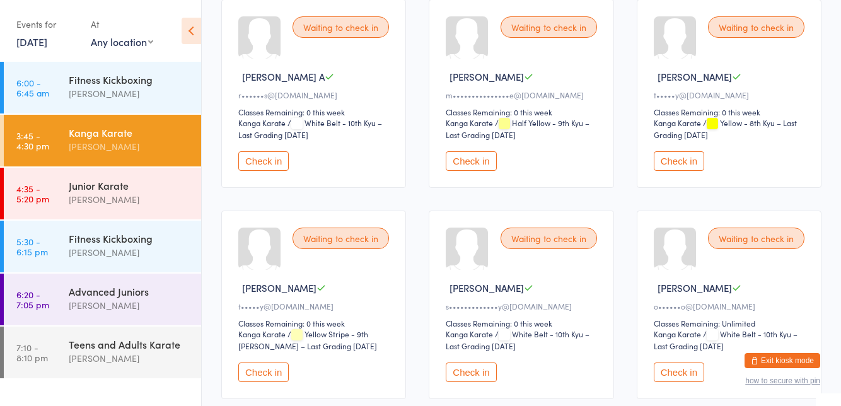 The width and height of the screenshot is (841, 406). What do you see at coordinates (122, 42) in the screenshot?
I see `div: Any location` at bounding box center [122, 42].